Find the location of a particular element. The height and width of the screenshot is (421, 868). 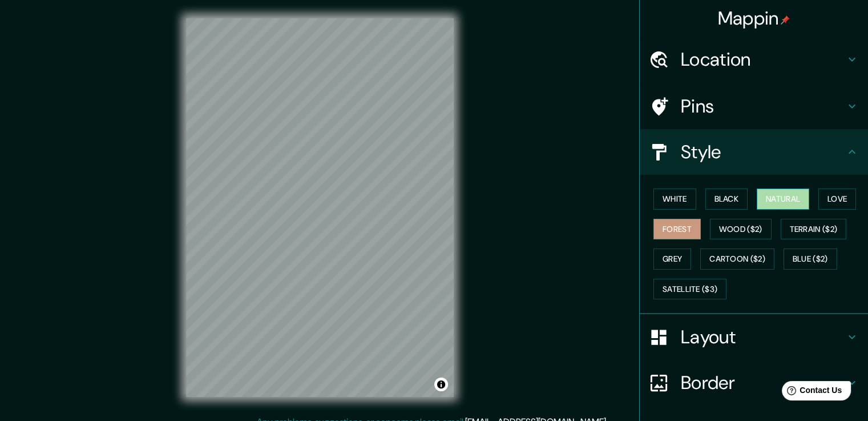

h4: Layout is located at coordinates (763, 337).